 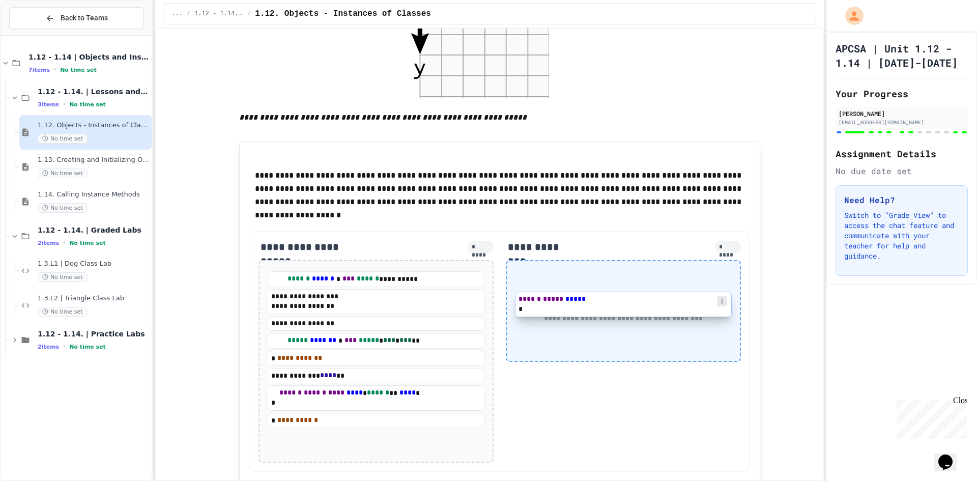 I want to click on span: 7 items, so click(x=39, y=70).